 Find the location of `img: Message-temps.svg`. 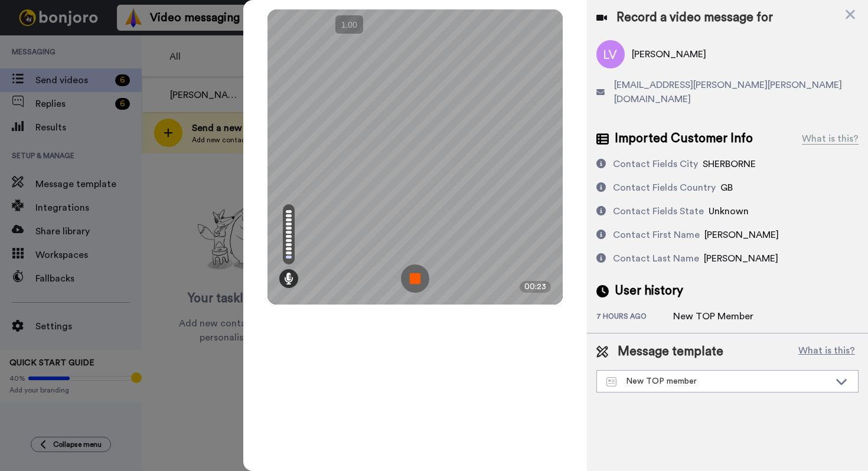

img: Message-temps.svg is located at coordinates (611, 382).